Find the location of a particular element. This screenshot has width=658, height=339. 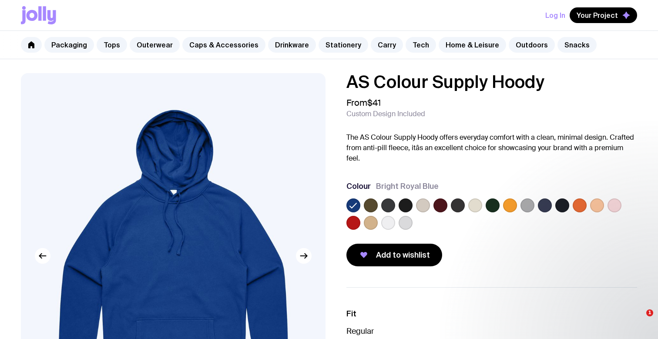

a: Caps & Accessories is located at coordinates (224, 45).